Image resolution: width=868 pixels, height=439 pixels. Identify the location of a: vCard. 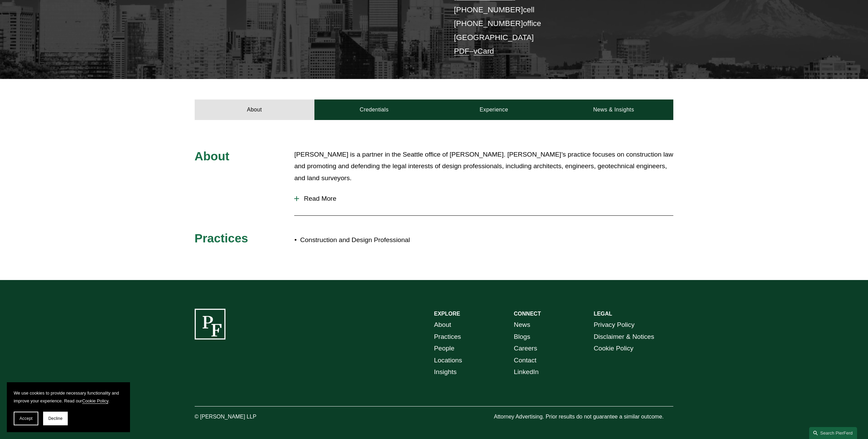
(483, 51).